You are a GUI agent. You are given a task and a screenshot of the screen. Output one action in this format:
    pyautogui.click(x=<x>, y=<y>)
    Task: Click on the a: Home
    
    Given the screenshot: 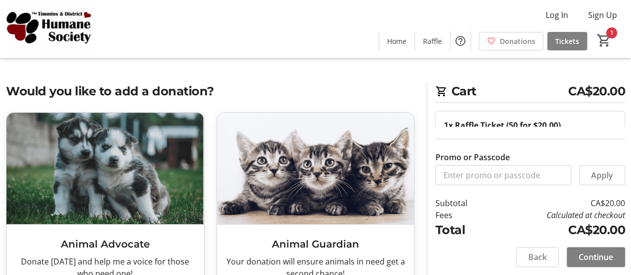 What is the action you would take?
    pyautogui.click(x=396, y=41)
    